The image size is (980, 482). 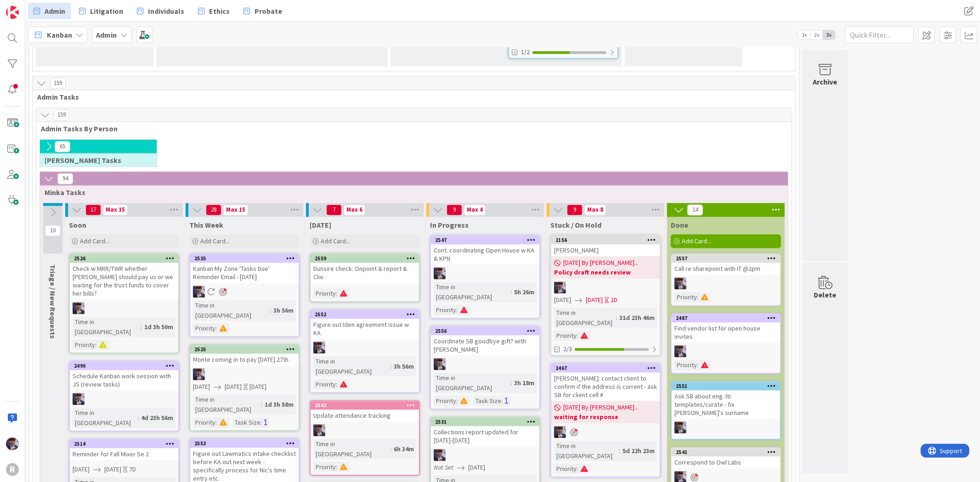 What do you see at coordinates (214, 210) in the screenshot?
I see `span: 28` at bounding box center [214, 210].